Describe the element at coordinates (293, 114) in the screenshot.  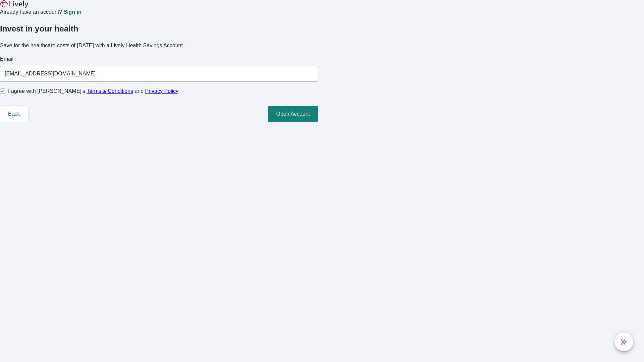
I see `button: Open Account` at that location.